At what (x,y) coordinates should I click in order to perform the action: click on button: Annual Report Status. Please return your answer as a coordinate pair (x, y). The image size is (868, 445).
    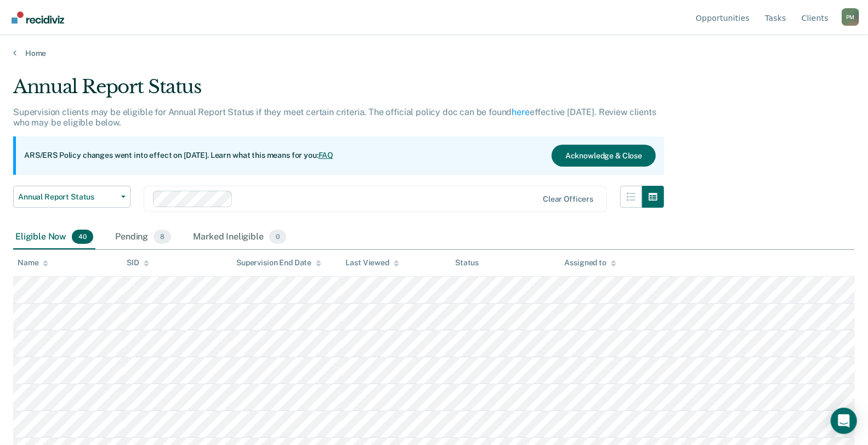
    Looking at the image, I should click on (72, 197).